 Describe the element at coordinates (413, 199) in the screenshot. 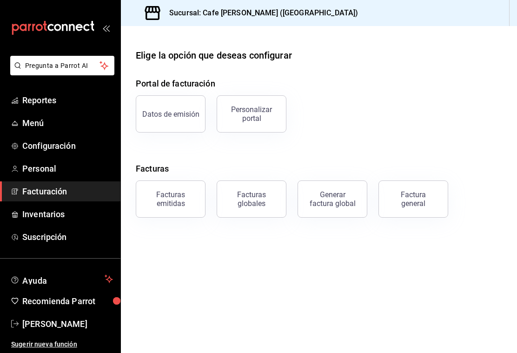

I see `button: Factura general` at that location.